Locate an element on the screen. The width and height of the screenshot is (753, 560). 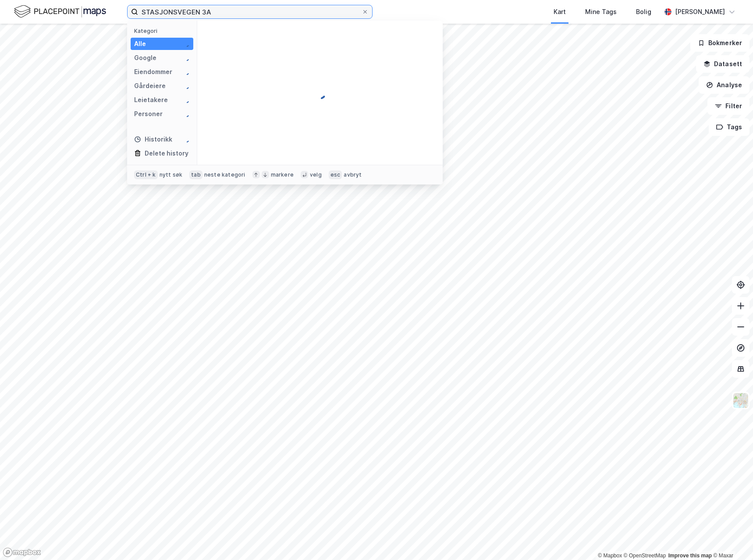
div: Historikk is located at coordinates (153, 139).